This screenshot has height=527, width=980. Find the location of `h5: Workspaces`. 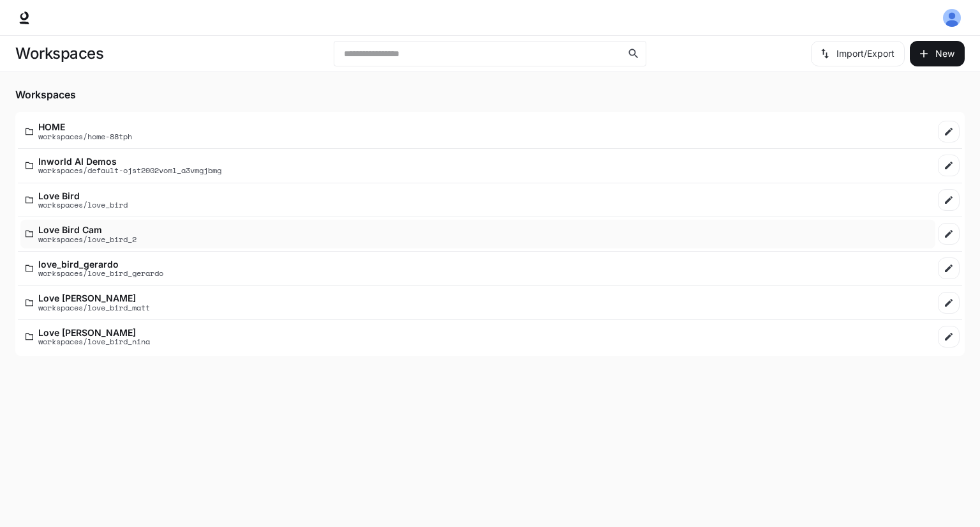

h5: Workspaces is located at coordinates (490, 95).